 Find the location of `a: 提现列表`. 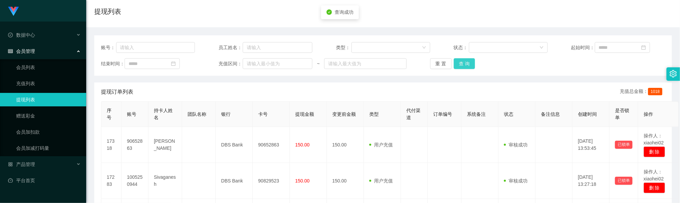

a: 提现列表 is located at coordinates (48, 100).